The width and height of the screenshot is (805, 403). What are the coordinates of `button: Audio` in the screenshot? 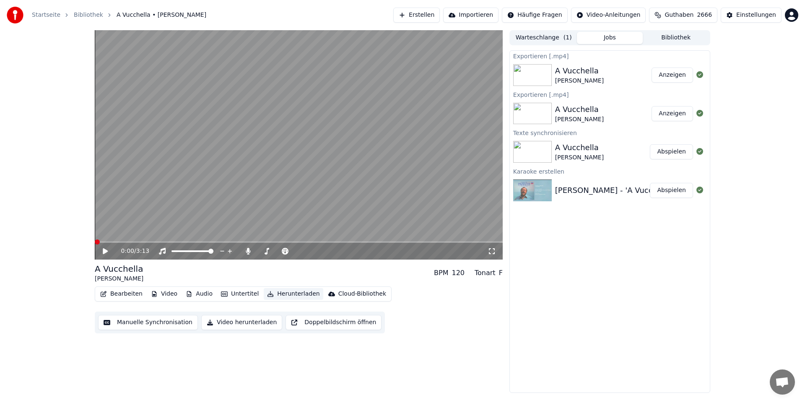 It's located at (199, 294).